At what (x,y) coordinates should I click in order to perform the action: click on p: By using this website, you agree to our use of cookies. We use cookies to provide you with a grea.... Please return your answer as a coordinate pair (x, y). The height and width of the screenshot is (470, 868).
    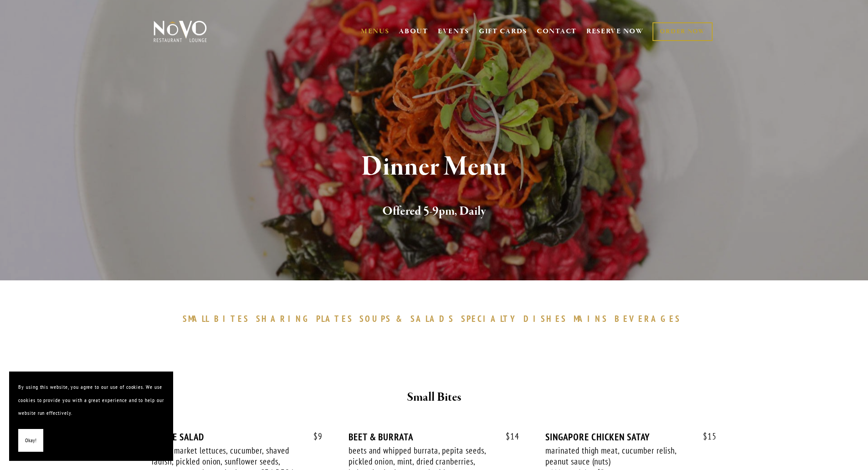
    Looking at the image, I should click on (91, 400).